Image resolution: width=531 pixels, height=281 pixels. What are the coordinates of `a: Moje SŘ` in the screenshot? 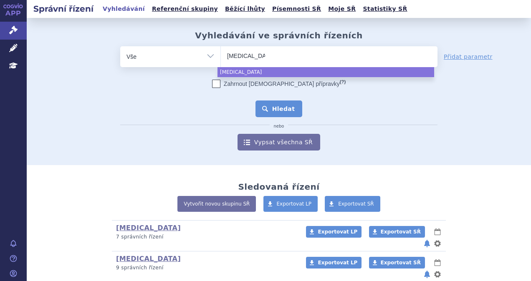 It's located at (342, 9).